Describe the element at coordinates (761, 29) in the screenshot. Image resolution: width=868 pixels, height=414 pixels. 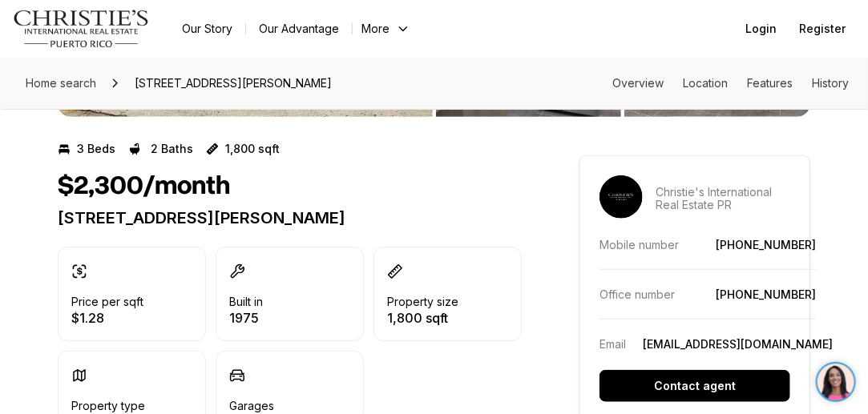
I see `span: Login` at that location.